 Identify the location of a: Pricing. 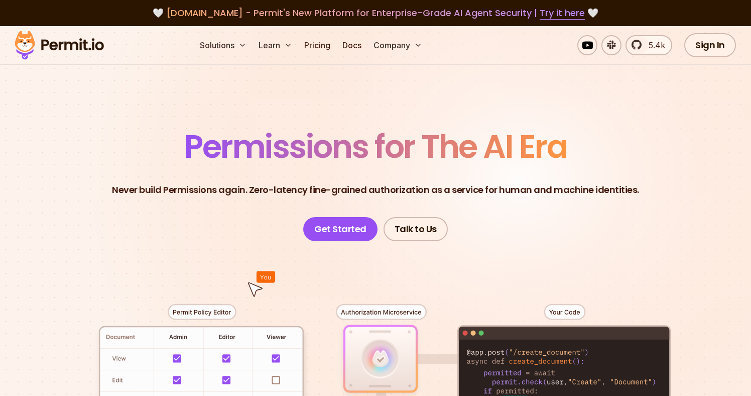
(317, 45).